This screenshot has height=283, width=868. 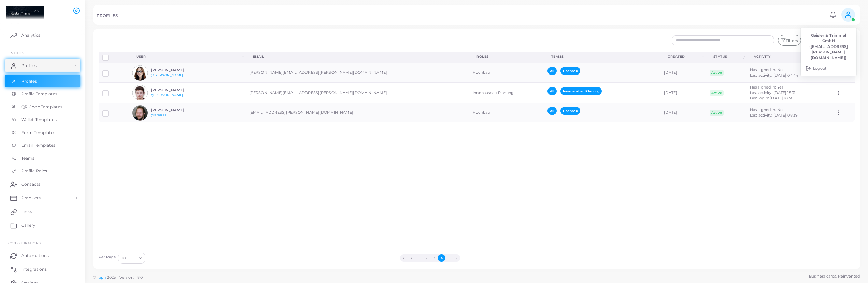 What do you see at coordinates (766, 87) in the screenshot?
I see `span: Has signed in: Yes` at bounding box center [766, 87].